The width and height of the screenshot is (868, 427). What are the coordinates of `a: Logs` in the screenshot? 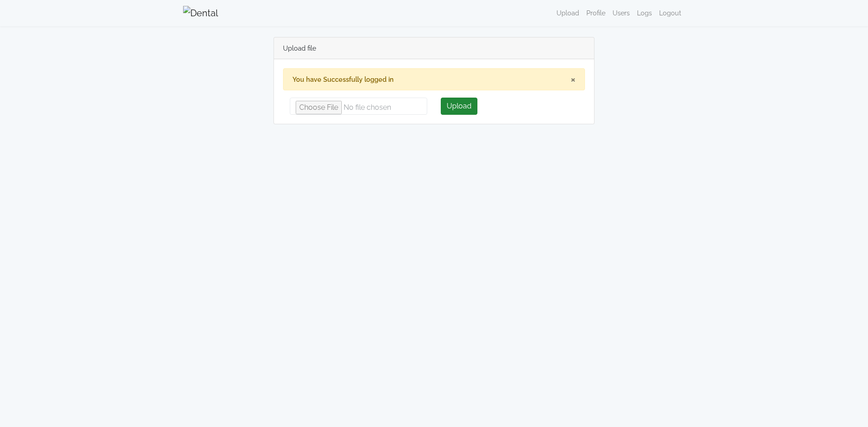 It's located at (644, 13).